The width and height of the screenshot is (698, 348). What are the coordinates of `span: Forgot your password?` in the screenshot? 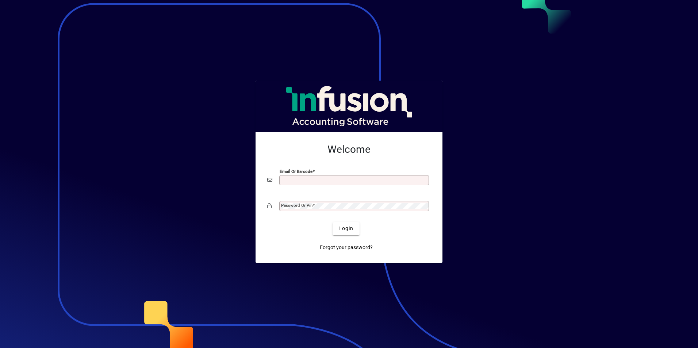 It's located at (346, 248).